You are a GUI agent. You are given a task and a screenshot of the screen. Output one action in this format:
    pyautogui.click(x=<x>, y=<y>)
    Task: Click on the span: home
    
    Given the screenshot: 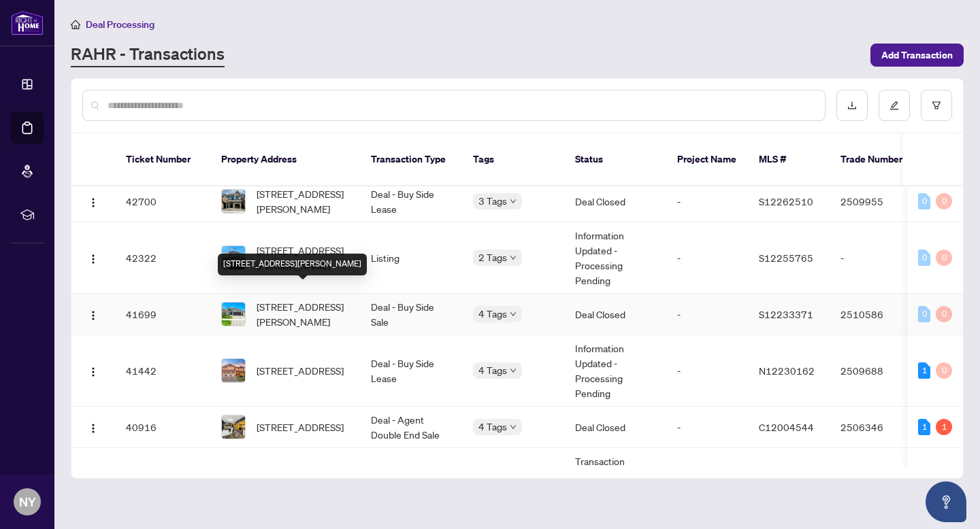 What is the action you would take?
    pyautogui.click(x=75, y=24)
    